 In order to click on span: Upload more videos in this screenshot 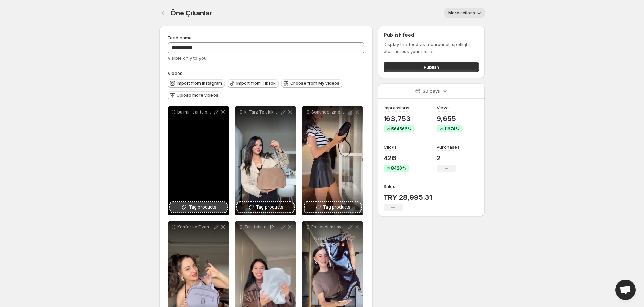, I will do `click(197, 96)`.